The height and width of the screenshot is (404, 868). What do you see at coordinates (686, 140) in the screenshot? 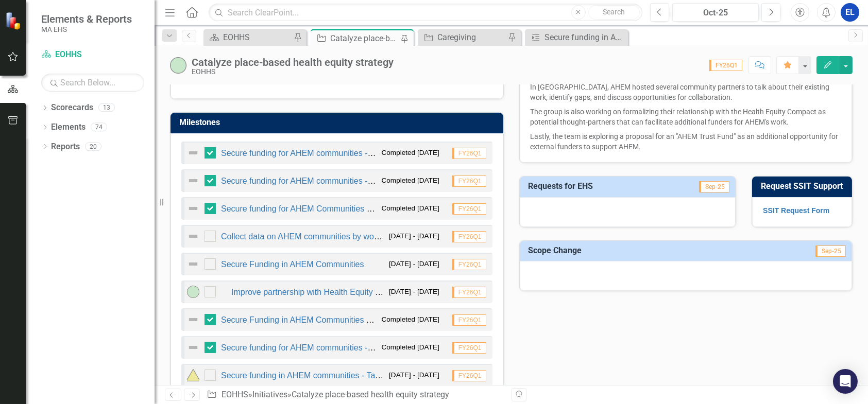
I see `p: Lastly, the team is exploring a proposal for an "AHEM Trust Fund" as an additional opportunity fo...` at bounding box center [686, 140].